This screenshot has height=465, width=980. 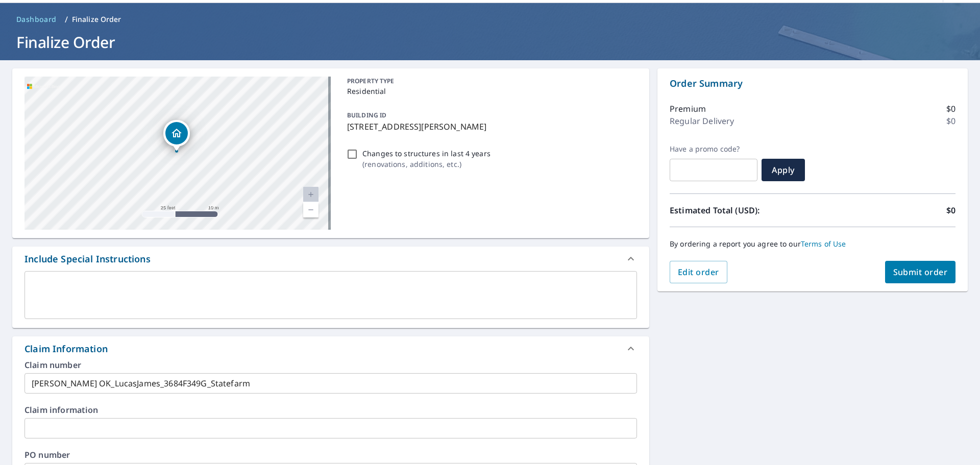 What do you see at coordinates (688, 109) in the screenshot?
I see `p: Premium` at bounding box center [688, 109].